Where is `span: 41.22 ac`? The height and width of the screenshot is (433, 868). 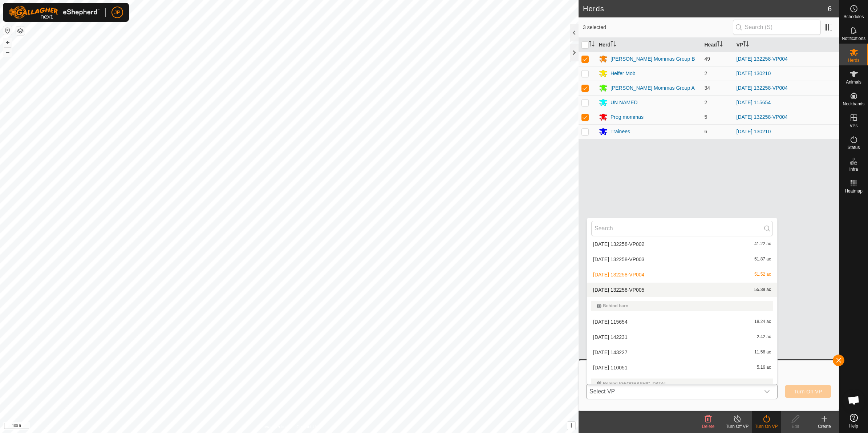
span: 41.22 ac is located at coordinates (762, 244).